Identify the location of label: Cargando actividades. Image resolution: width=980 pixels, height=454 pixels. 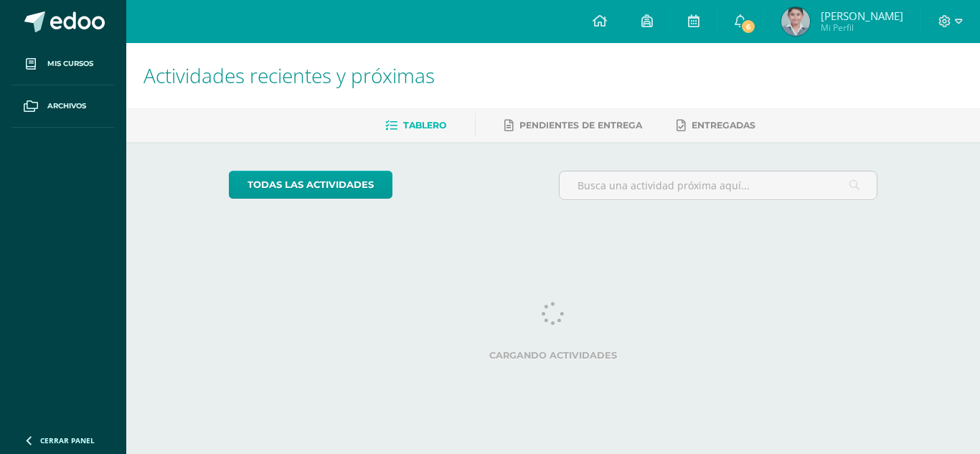
(553, 355).